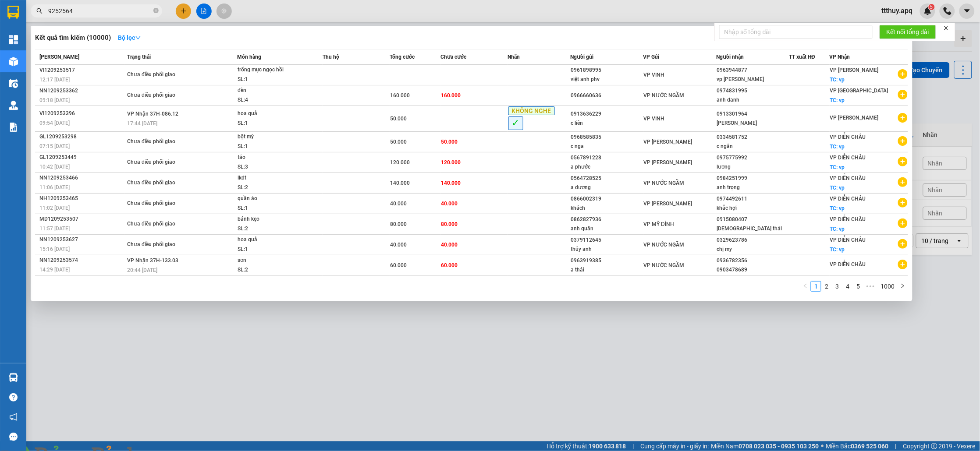 This screenshot has height=451, width=980. Describe the element at coordinates (152, 261) in the screenshot. I see `span: VP Nhận 37H-133.03` at that location.